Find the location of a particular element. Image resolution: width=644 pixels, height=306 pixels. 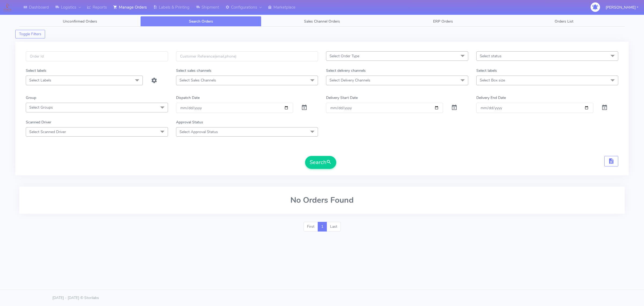

label: Group is located at coordinates (31, 97).